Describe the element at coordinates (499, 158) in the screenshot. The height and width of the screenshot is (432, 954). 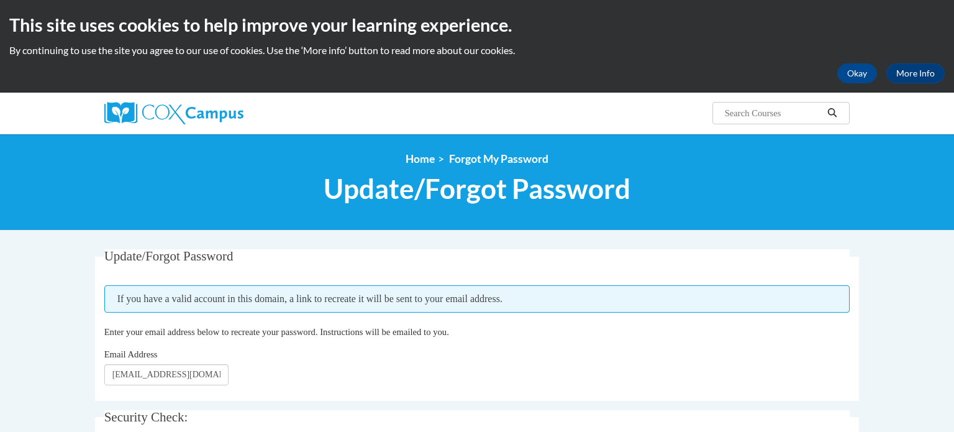
I see `span: Forgot My Password` at that location.